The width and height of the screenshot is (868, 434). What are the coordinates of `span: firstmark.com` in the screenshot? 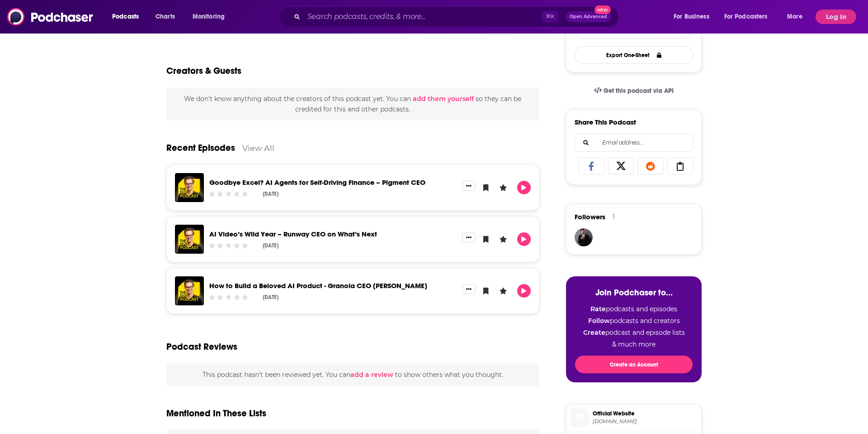 It's located at (646, 421).